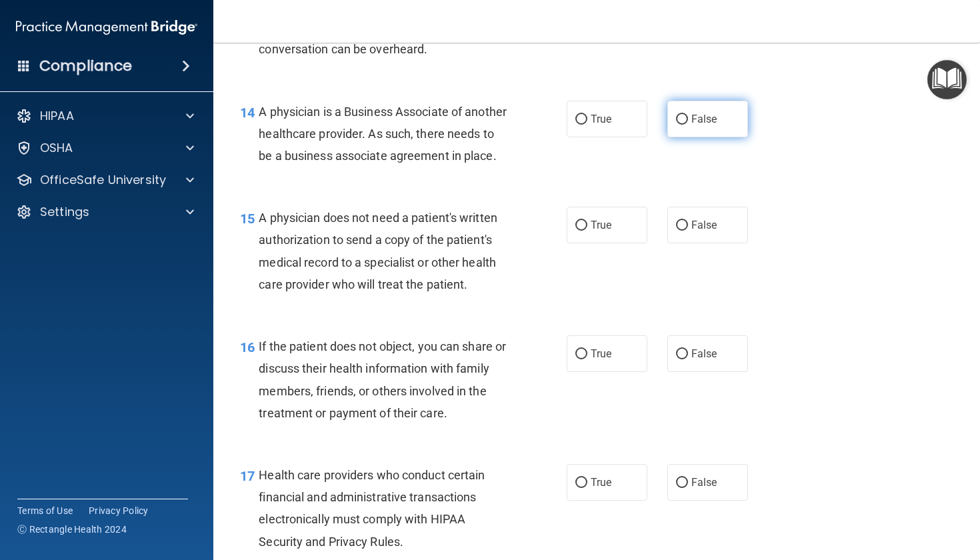  I want to click on p: OSHA, so click(57, 148).